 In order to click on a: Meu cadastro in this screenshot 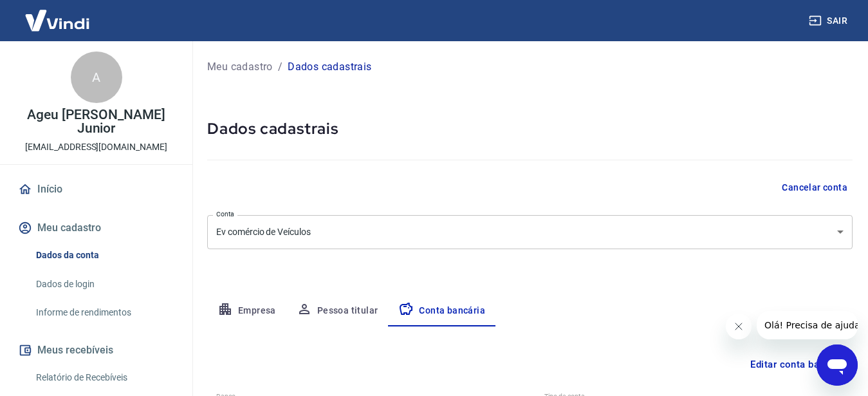, I will do `click(240, 67)`.